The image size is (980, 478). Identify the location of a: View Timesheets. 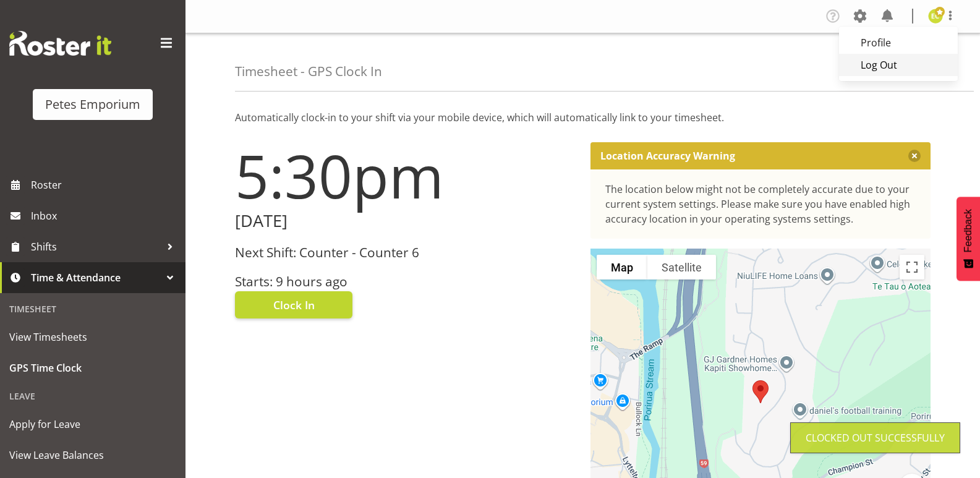
(93, 338).